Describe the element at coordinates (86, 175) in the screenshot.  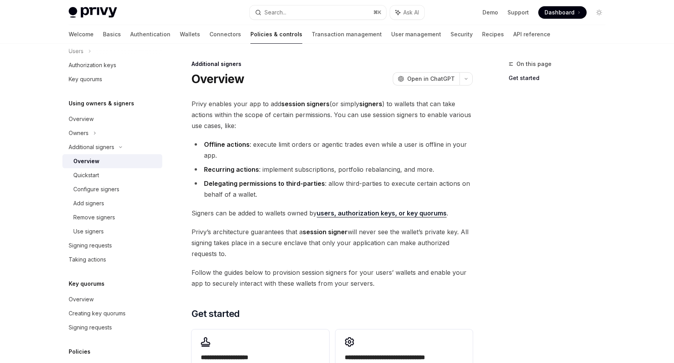
I see `div: Quickstart` at that location.